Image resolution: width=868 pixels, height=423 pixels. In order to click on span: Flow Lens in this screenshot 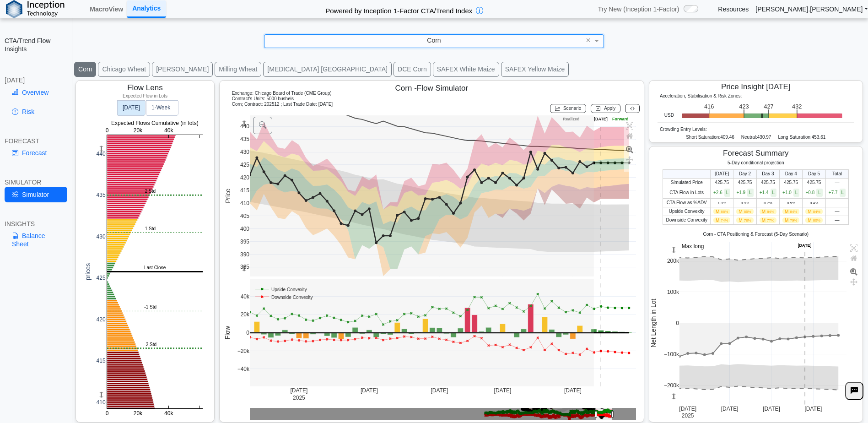, I will do `click(145, 88)`.